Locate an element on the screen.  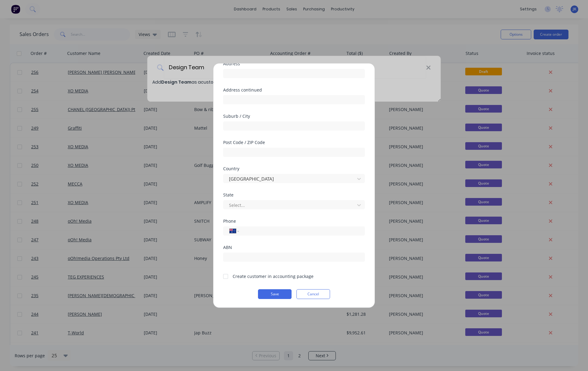
div: Suburb / City is located at coordinates (294, 116).